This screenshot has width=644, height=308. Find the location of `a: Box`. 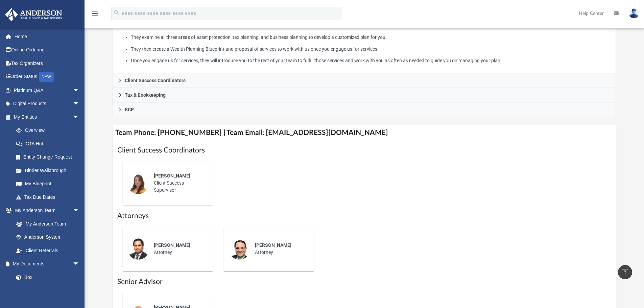

a: Box is located at coordinates (46, 277).